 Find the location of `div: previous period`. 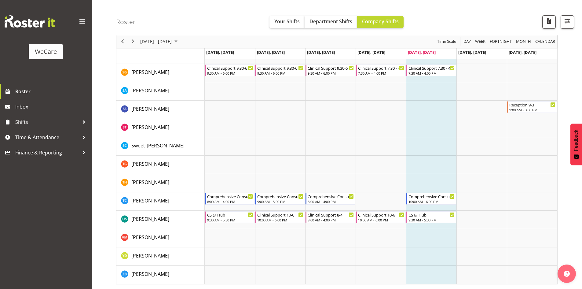

div: previous period is located at coordinates (122, 42).